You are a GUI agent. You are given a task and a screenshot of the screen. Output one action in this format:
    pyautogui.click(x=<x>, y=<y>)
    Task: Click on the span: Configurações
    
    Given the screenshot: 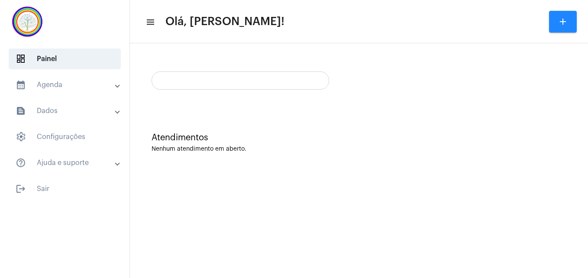 What is the action you would take?
    pyautogui.click(x=65, y=137)
    